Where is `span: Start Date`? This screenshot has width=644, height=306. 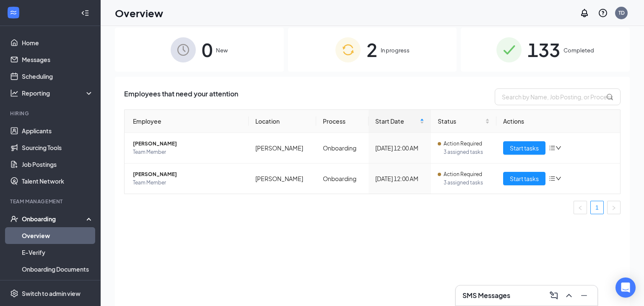
span: Start Date is located at coordinates (396, 121).